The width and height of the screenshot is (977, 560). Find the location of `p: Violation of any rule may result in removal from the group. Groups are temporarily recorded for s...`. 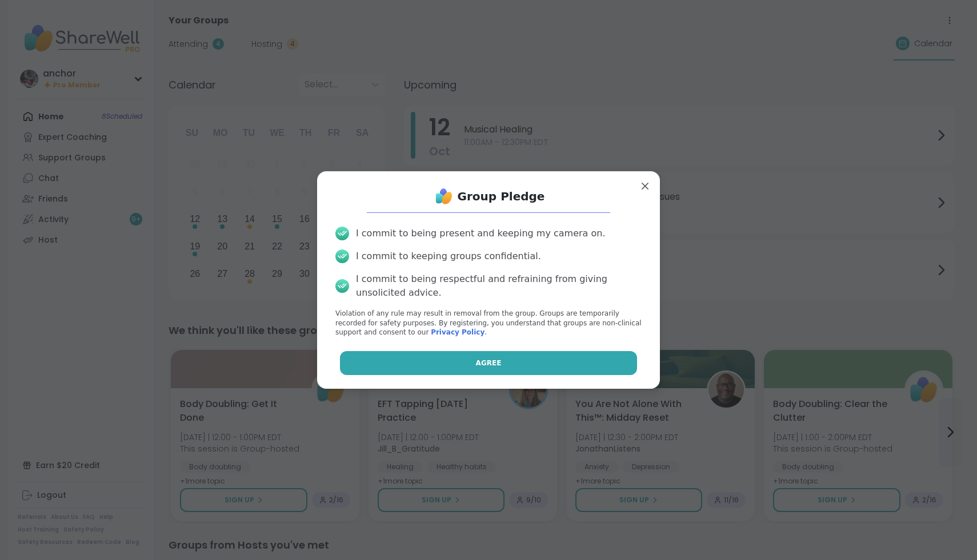

p: Violation of any rule may result in removal from the group. Groups are temporarily recorded for s... is located at coordinates (489, 323).